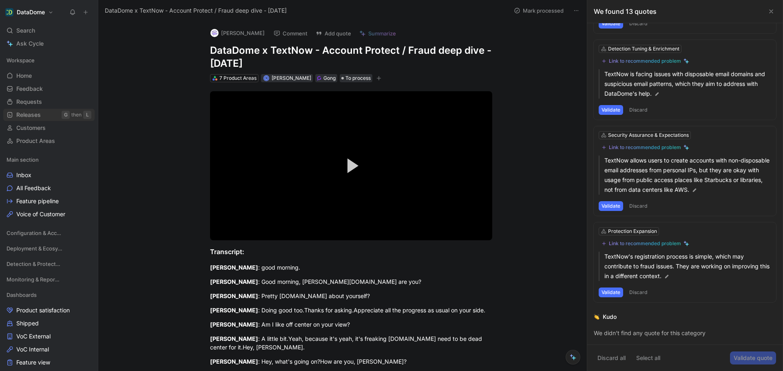  What do you see at coordinates (382, 33) in the screenshot?
I see `span: Summarize` at bounding box center [382, 33].